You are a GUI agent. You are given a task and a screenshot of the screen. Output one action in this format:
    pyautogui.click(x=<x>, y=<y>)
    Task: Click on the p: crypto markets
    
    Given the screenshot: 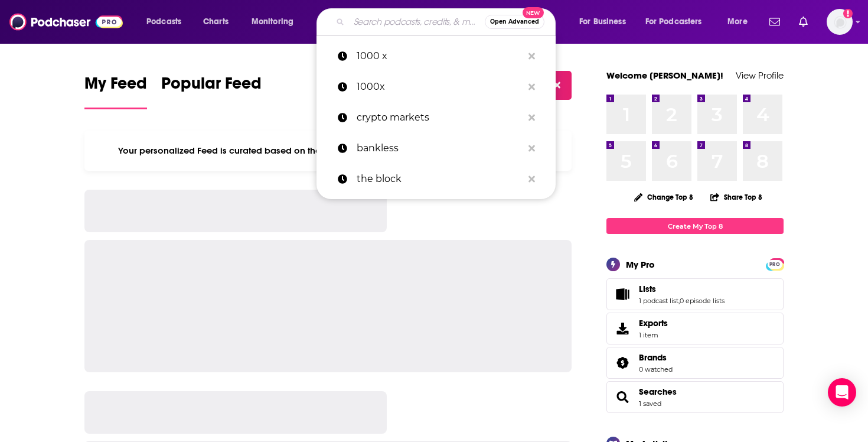 What is the action you would take?
    pyautogui.click(x=439, y=118)
    